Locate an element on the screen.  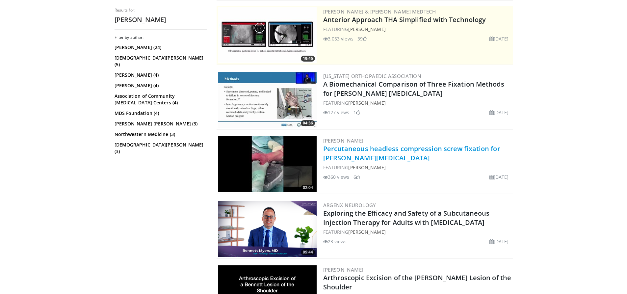
a: MDS Foundation (4) is located at coordinates (160, 113).